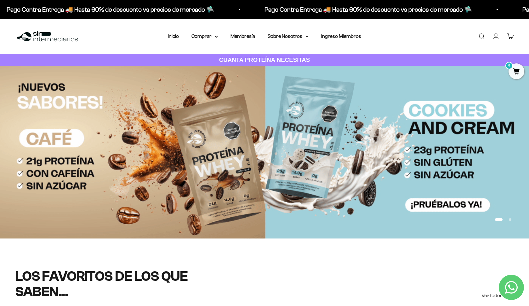  Describe the element at coordinates (205, 36) in the screenshot. I see `summary: Comprar` at that location.